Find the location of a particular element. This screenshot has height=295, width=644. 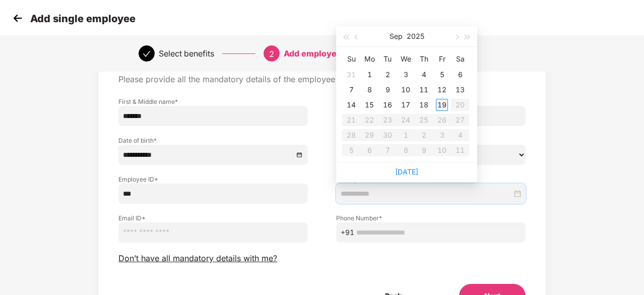

td: 2025-09-13 is located at coordinates (460, 89).